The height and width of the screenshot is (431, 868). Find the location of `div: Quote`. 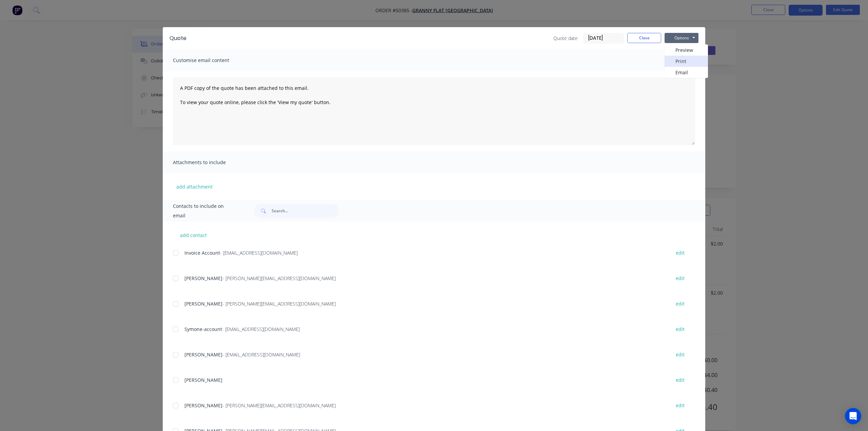

div: Quote is located at coordinates (178, 38).